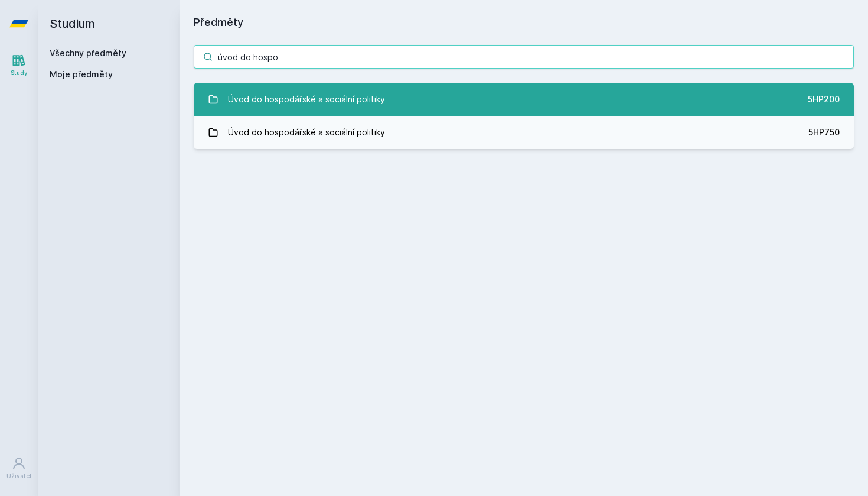 This screenshot has width=868, height=496. What do you see at coordinates (524, 133) in the screenshot?
I see `a: Úvod do hospodářské a sociální politiky 5HP750` at bounding box center [524, 133].